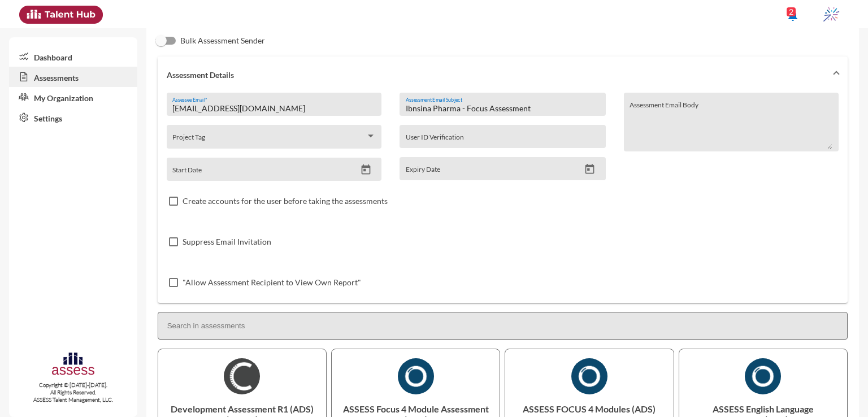  Describe the element at coordinates (223, 40) in the screenshot. I see `span: Bulk Assessment Sender` at that location.